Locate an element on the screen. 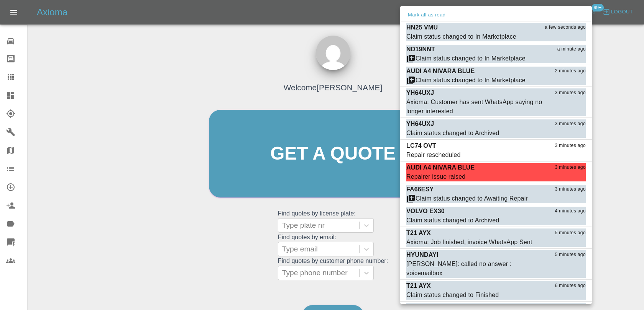 Image resolution: width=644 pixels, height=310 pixels. div: Claim status changed to Awaiting Repair is located at coordinates (471, 199).